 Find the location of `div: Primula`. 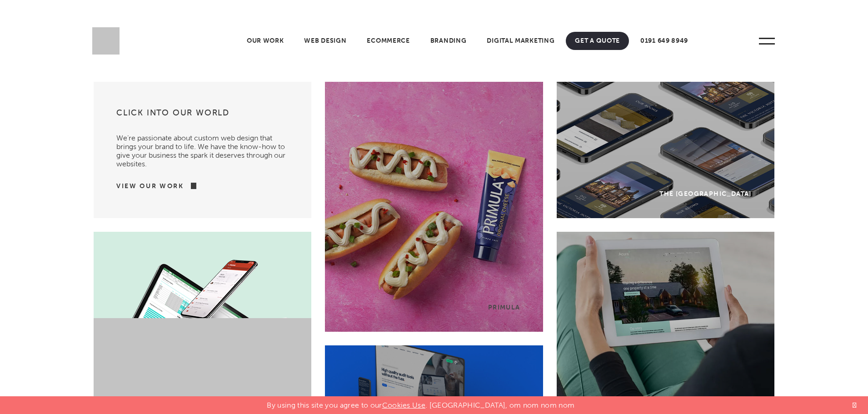

div: Primula is located at coordinates (504, 307).